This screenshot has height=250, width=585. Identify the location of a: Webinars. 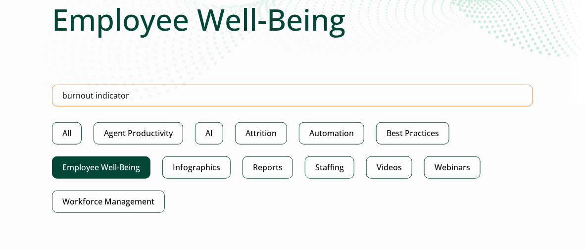
(452, 167).